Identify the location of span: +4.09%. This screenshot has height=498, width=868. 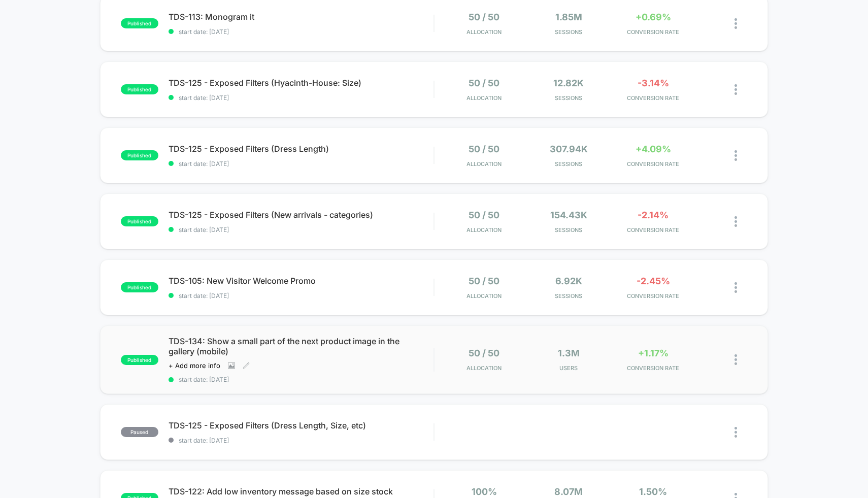
(653, 149).